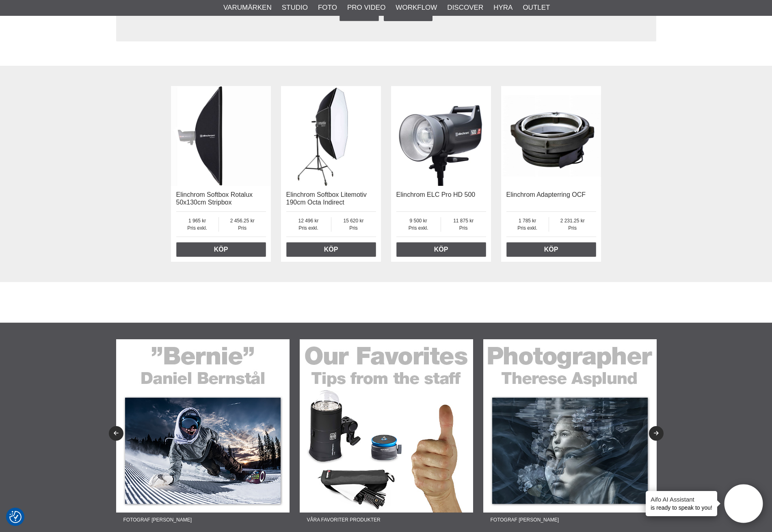 The image size is (772, 532). I want to click on a: Studio, so click(295, 7).